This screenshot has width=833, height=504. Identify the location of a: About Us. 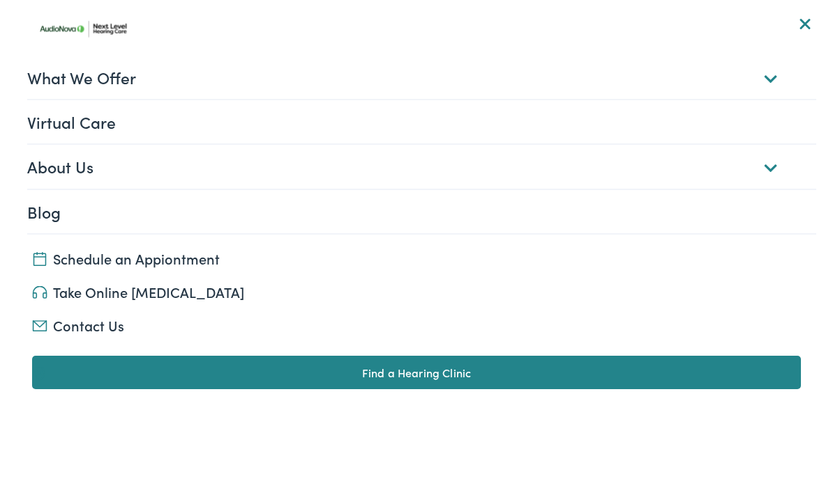
(421, 166).